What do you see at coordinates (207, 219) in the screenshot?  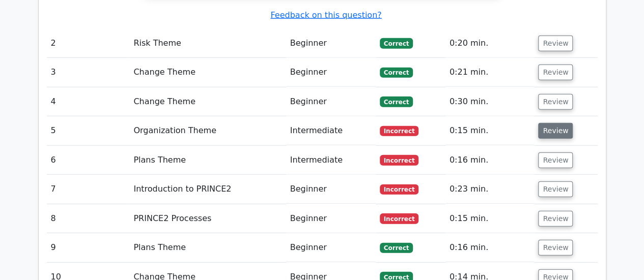 I see `td: PRINCE2 Processes` at bounding box center [207, 219].